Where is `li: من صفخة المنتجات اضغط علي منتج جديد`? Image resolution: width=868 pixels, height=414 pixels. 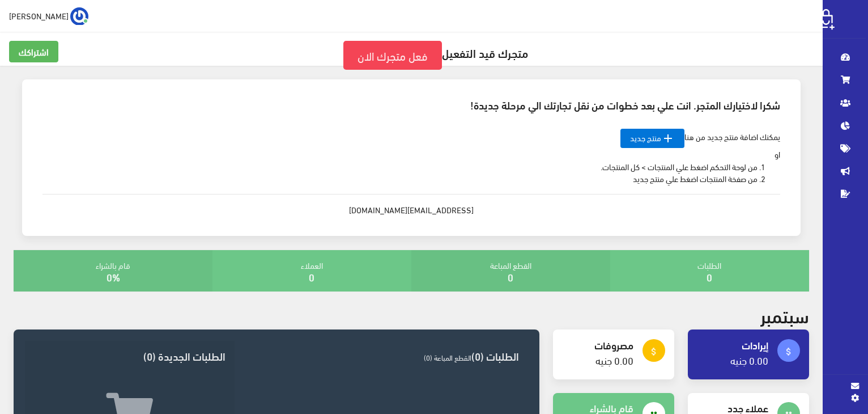
li: من صفخة المنتجات اضغط علي منتج جديد is located at coordinates (400, 178).